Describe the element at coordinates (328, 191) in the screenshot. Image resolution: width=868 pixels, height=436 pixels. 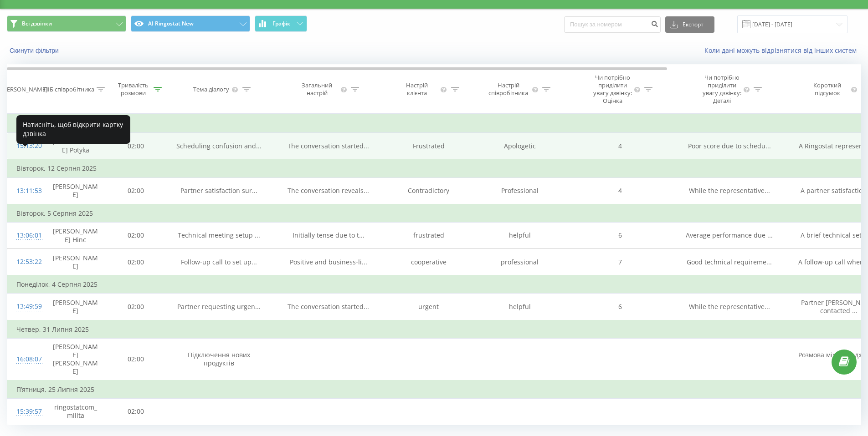
I see `span: The conversation reveals...` at that location.